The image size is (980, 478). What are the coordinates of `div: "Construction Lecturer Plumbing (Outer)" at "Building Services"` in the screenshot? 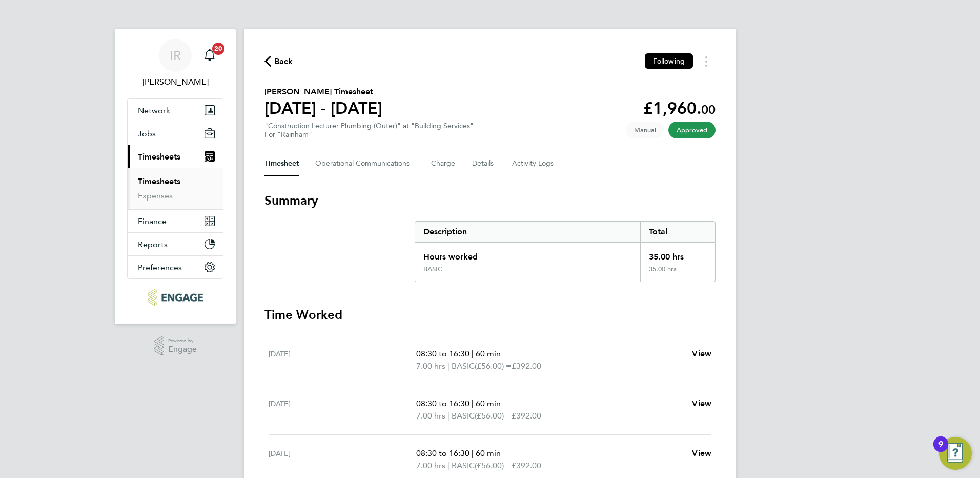 It's located at (369, 130).